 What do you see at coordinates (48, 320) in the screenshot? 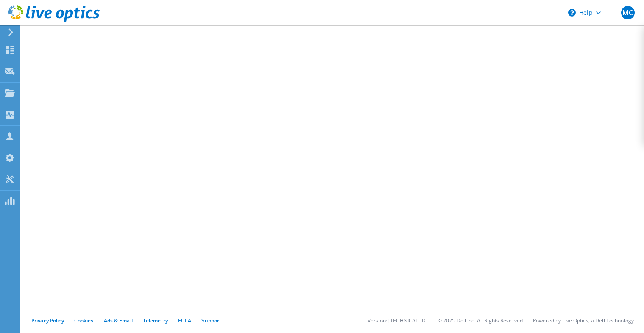
I see `a: Privacy Policy` at bounding box center [48, 320].